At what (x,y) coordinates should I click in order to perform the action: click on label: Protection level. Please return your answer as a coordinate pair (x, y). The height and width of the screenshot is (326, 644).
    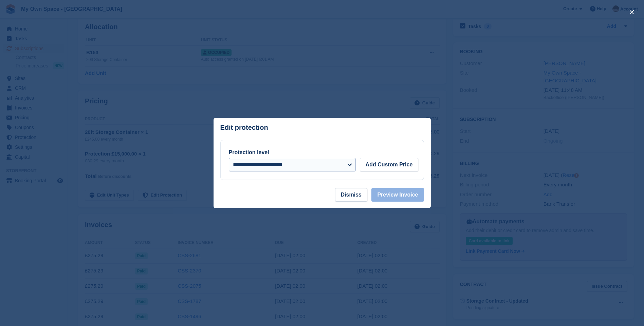
    Looking at the image, I should click on (249, 152).